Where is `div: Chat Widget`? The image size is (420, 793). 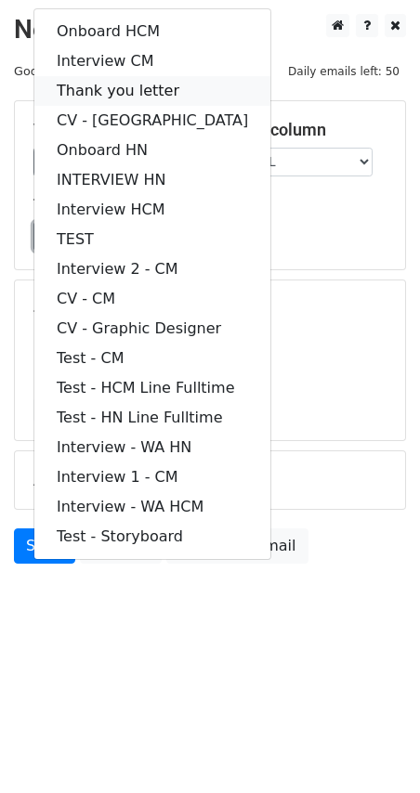
div: Chat Widget is located at coordinates (373, 749).